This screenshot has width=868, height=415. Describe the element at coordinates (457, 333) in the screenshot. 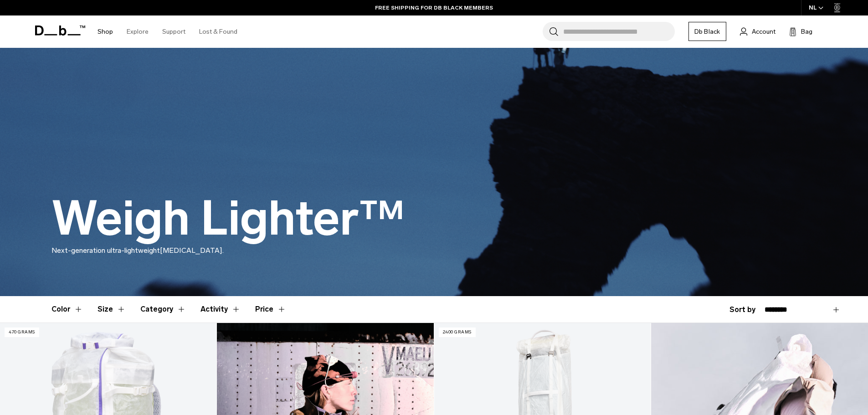

I see `p: 2400 grams` at that location.